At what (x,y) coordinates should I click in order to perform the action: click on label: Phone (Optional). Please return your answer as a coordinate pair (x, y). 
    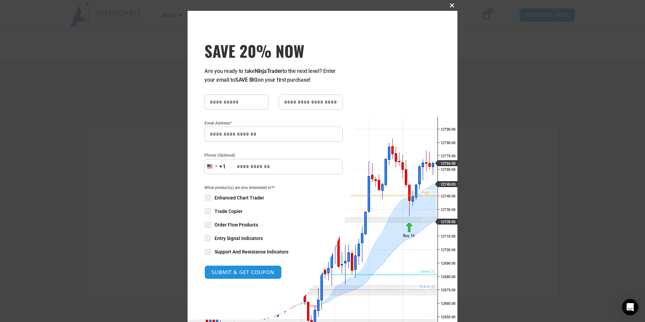
    Looking at the image, I should click on (274, 155).